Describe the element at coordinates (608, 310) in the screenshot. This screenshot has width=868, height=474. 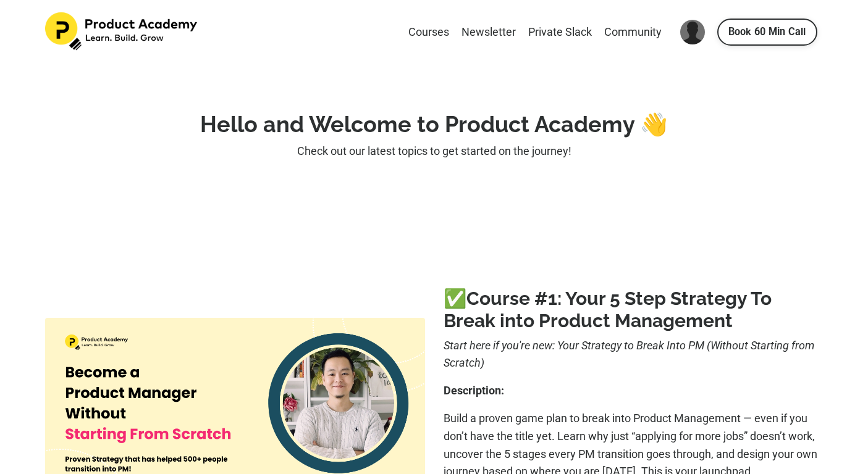
I see `a: 1: Your 5 Step Strategy To Break into Product Management` at that location.